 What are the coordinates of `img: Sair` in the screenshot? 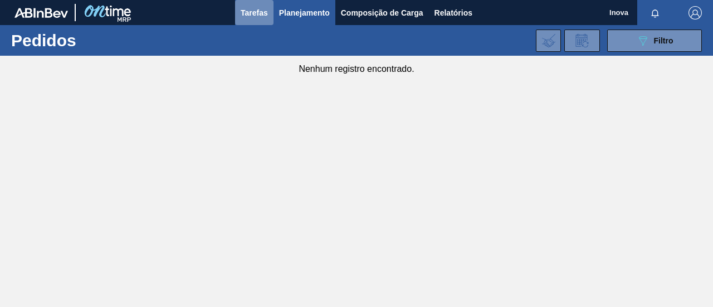 It's located at (695, 13).